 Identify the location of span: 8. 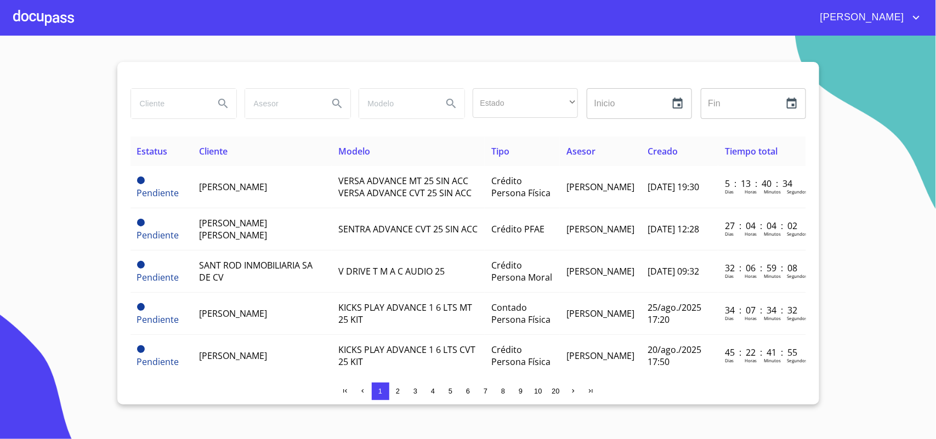
(503, 391).